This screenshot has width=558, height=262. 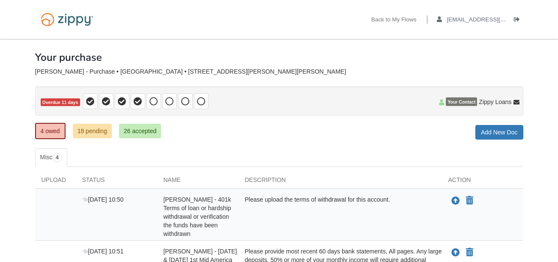 What do you see at coordinates (140, 131) in the screenshot?
I see `a: 26 accepted` at bounding box center [140, 131].